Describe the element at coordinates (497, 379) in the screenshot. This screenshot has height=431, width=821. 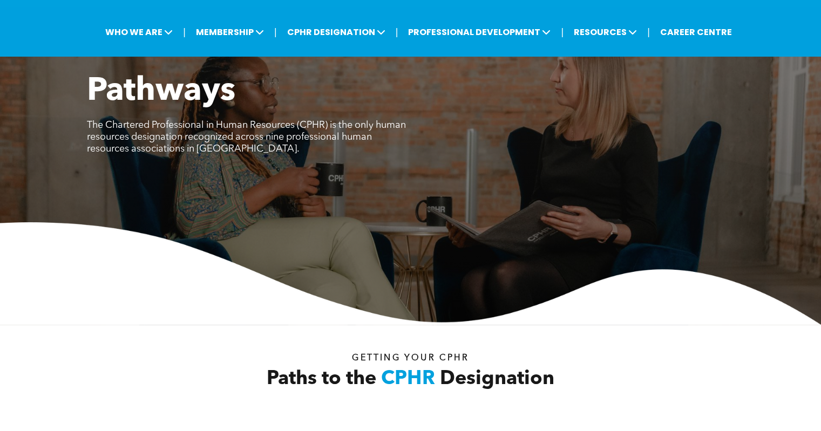
I see `span: Designation` at that location.